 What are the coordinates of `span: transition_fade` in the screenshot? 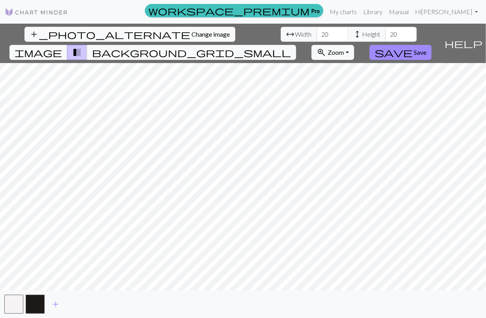 It's located at (77, 52).